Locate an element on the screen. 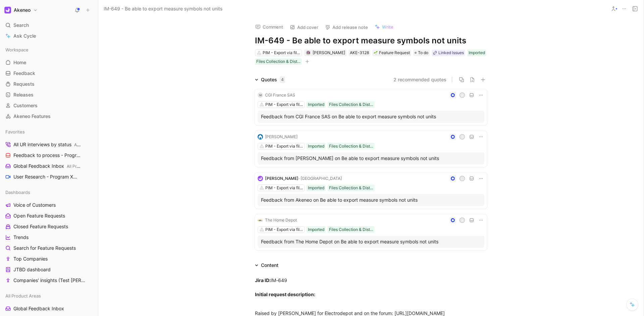  span: Feedback is located at coordinates (24, 73).